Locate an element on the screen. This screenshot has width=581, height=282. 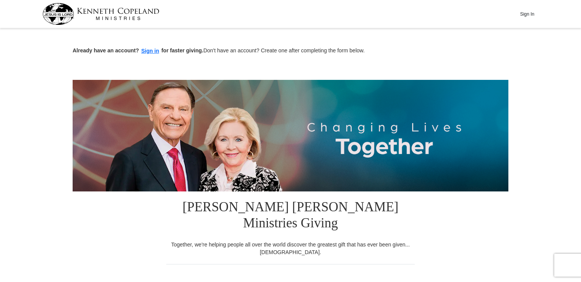
button: Sign In is located at coordinates (527, 14).